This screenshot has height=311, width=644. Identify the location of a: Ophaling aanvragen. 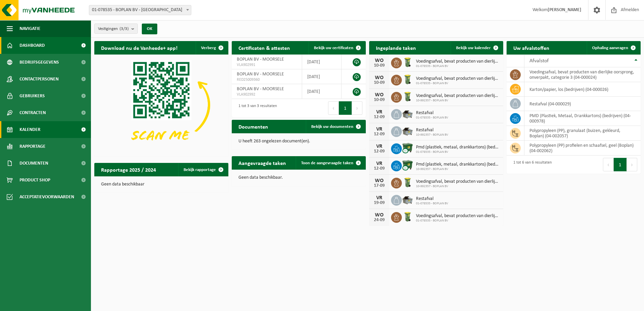
(613, 48).